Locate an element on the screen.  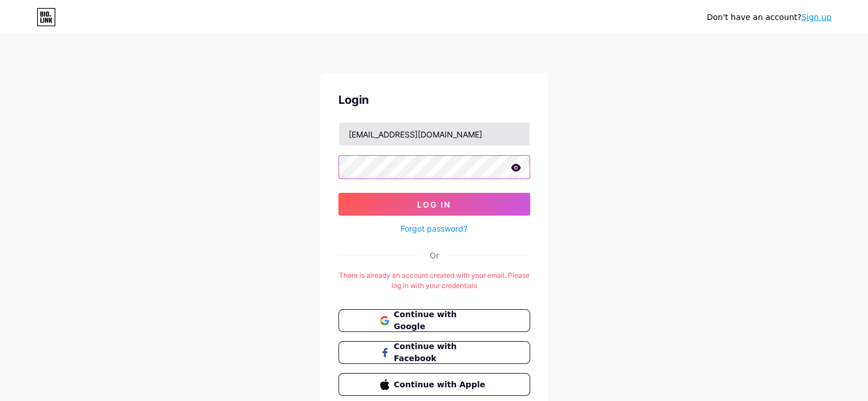
div: Login is located at coordinates (434, 100).